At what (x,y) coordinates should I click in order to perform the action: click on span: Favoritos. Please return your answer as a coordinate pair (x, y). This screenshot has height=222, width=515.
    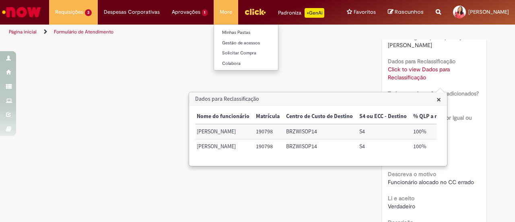
    Looking at the image, I should click on (364, 12).